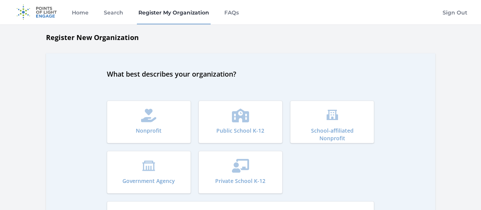 Image resolution: width=481 pixels, height=210 pixels. Describe the element at coordinates (332, 122) in the screenshot. I see `button: School-affiliated Nonprofit` at that location.